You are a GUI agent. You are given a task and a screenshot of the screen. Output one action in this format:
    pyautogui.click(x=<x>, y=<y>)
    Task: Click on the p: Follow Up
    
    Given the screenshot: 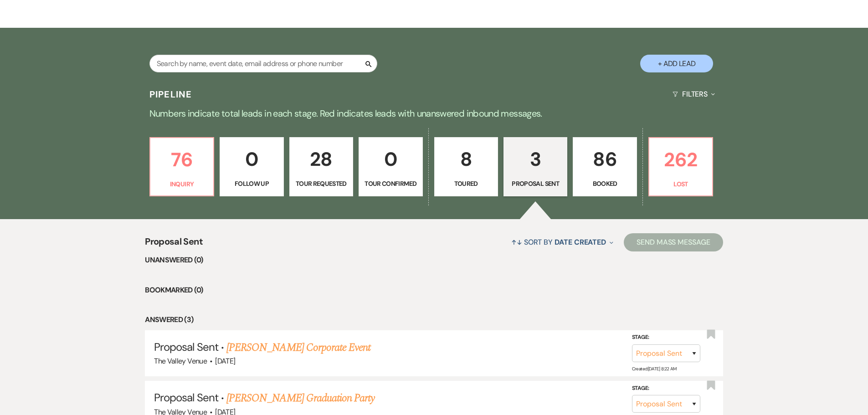 What is the action you would take?
    pyautogui.click(x=251, y=184)
    